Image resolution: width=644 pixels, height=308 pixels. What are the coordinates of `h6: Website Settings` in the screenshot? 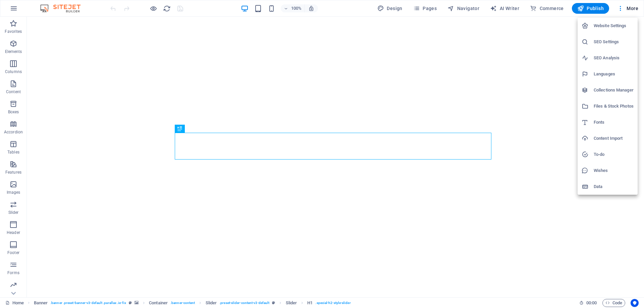 It's located at (613, 26).